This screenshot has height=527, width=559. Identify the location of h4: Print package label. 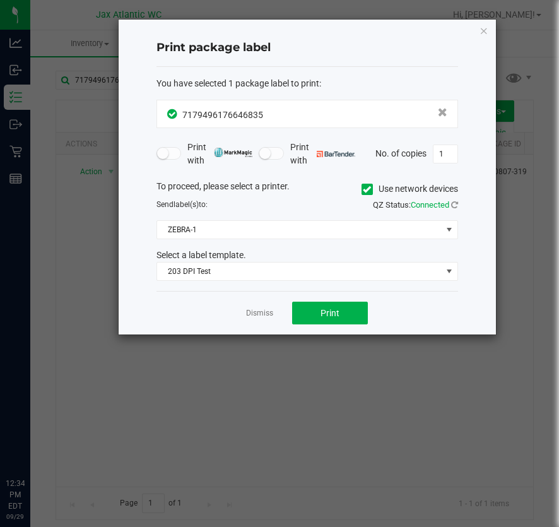
(307, 48).